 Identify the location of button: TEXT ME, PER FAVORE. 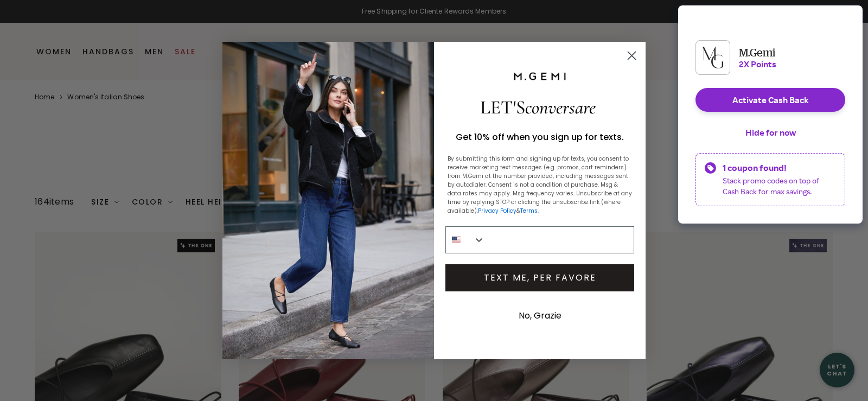
(540, 277).